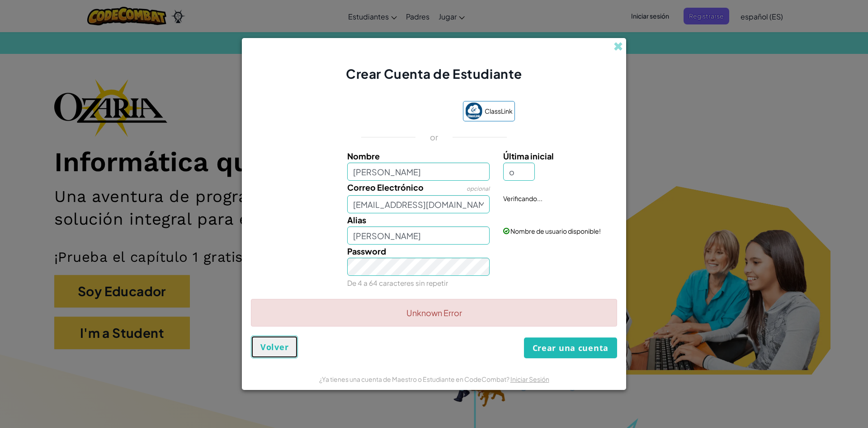 This screenshot has width=868, height=428. I want to click on img: classlink-logo-small.png, so click(474, 111).